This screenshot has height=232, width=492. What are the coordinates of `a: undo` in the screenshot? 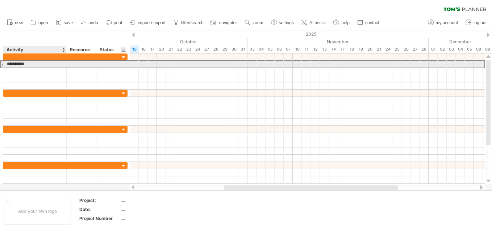 It's located at (89, 23).